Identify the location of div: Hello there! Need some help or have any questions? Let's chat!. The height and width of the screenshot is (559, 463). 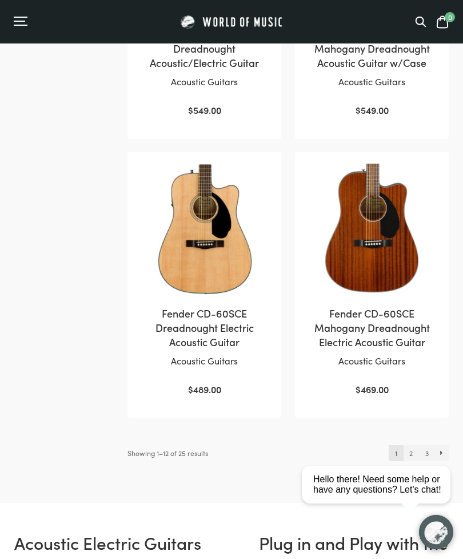
(82, 51).